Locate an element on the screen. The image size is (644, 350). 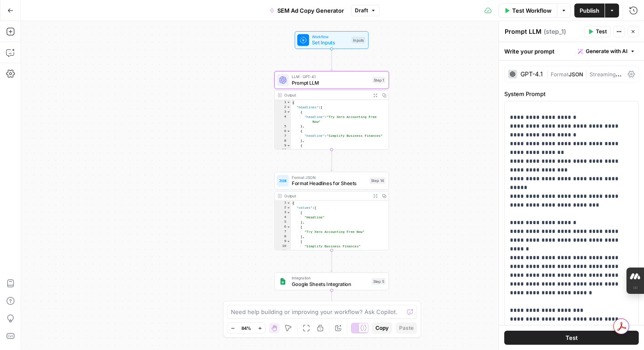
button: Test Workflow is located at coordinates (527, 11).